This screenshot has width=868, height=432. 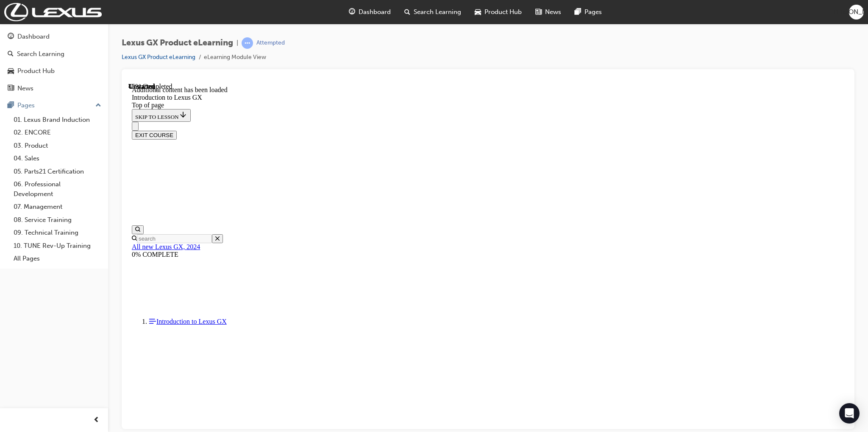 I want to click on span: Dashboard, so click(x=374, y=12).